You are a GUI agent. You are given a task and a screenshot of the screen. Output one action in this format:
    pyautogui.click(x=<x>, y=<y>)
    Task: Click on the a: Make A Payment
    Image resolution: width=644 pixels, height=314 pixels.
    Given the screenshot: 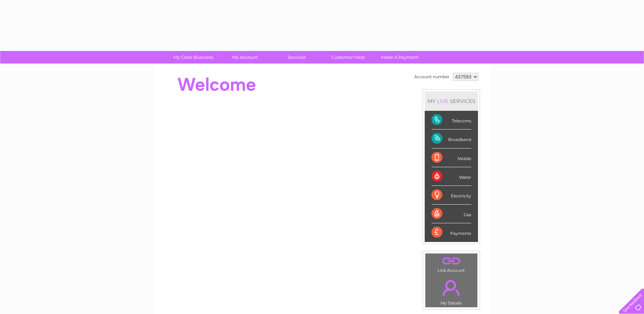 What is the action you would take?
    pyautogui.click(x=400, y=57)
    